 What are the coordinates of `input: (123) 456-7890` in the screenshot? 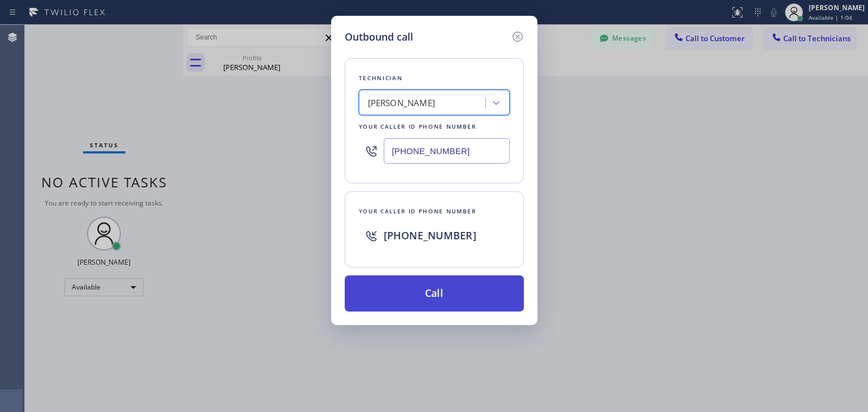 It's located at (446, 151).